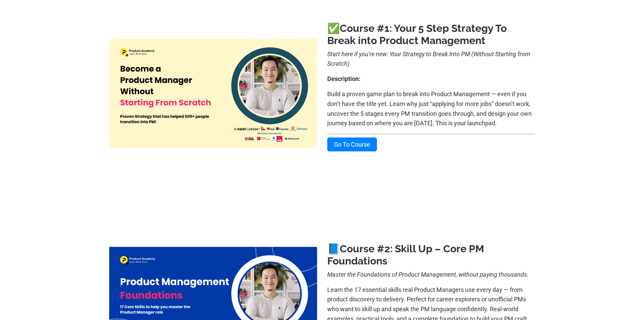 This screenshot has height=320, width=644. I want to click on i: Start here if you're new: Your Strategy to Break Into PM (Without Starting from Scratch), so click(429, 59).